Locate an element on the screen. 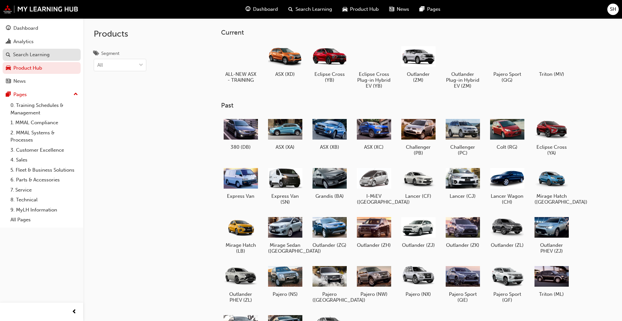  a: Express Van (SN) is located at coordinates (285, 185).